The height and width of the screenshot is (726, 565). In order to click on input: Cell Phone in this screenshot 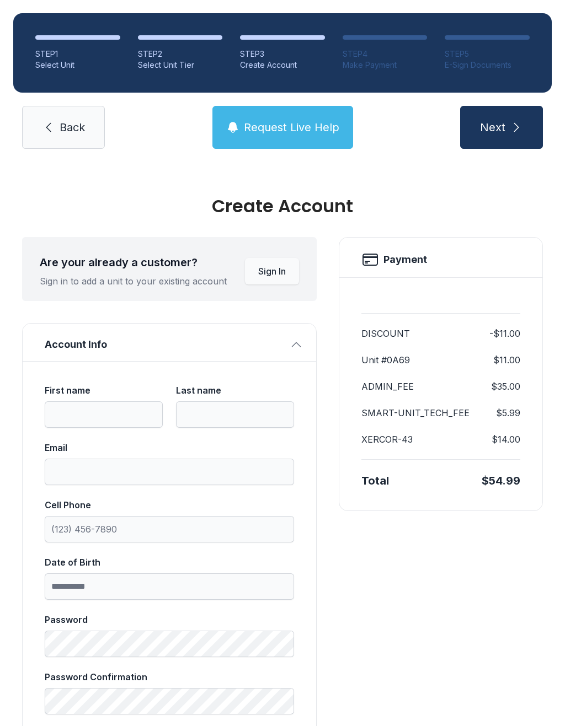, I will do `click(169, 530)`.